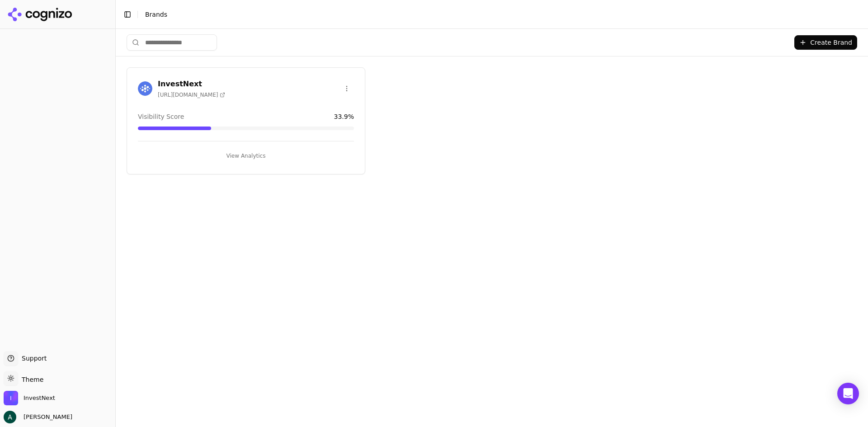 Image resolution: width=868 pixels, height=427 pixels. What do you see at coordinates (29, 398) in the screenshot?
I see `button: Open organization switcher` at bounding box center [29, 398].